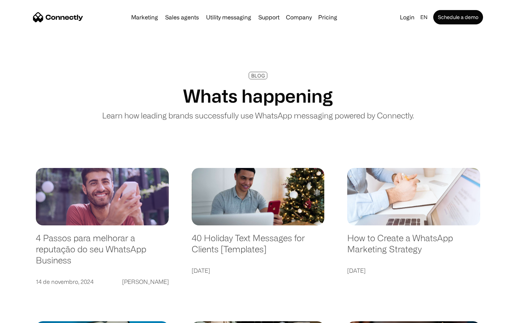  What do you see at coordinates (258, 247) in the screenshot?
I see `a: 40 Holiday Text Messages for Clients [Templates]` at bounding box center [258, 247].